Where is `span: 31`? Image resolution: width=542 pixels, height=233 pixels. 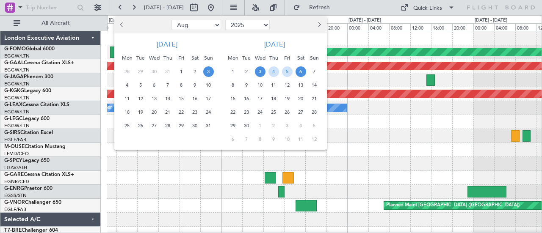
span: 31 is located at coordinates (208, 126).